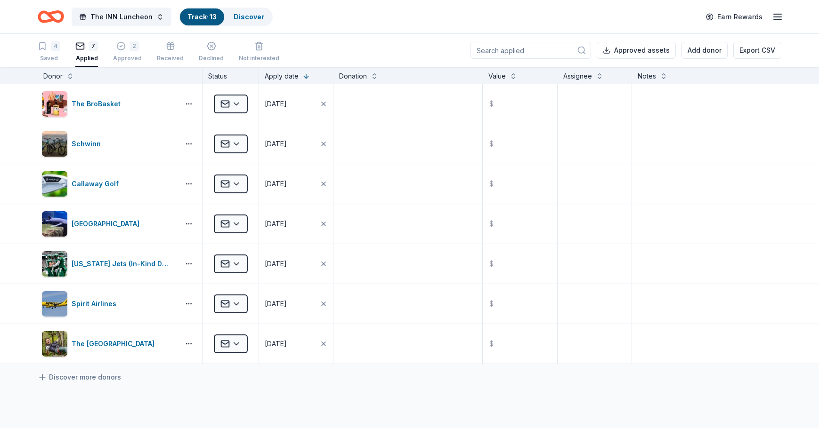 This screenshot has height=428, width=819. I want to click on img: Image for The BroBasket, so click(55, 104).